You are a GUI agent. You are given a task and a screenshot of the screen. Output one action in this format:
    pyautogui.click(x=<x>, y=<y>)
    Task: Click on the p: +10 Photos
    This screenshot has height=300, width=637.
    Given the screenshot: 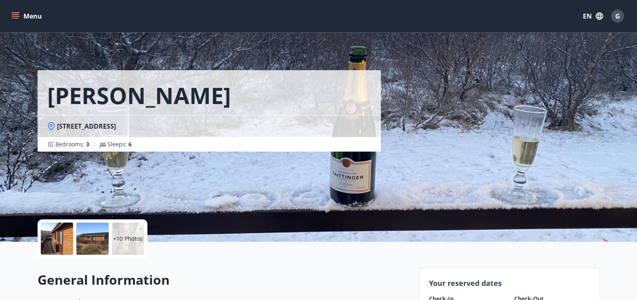 What is the action you would take?
    pyautogui.click(x=128, y=239)
    